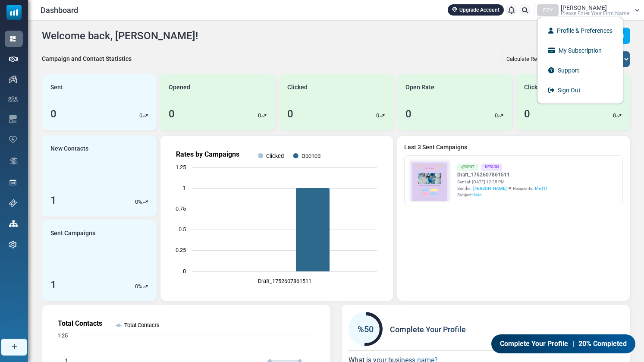  I want to click on img: support-icon.svg, so click(13, 203).